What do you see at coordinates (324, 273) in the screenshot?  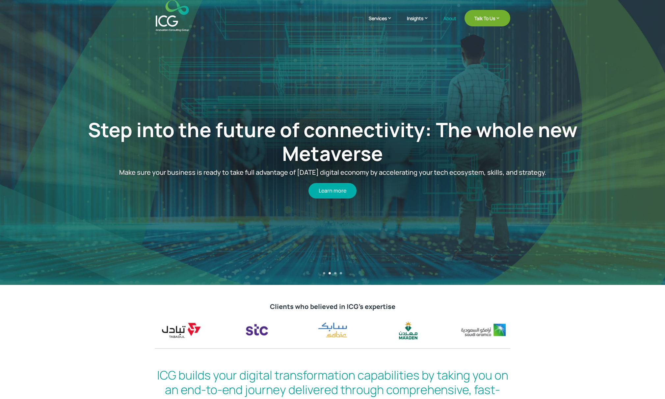 I see `a: 1` at bounding box center [324, 273].